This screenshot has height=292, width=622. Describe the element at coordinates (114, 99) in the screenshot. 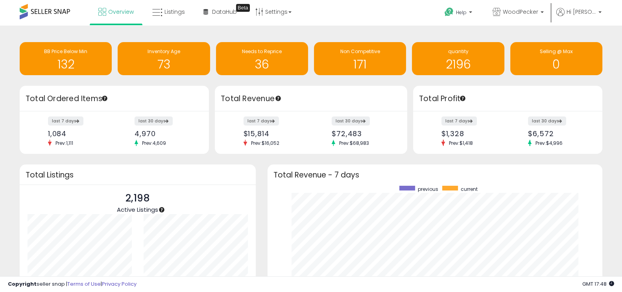

I see `h3: Total Ordered Items` at that location.